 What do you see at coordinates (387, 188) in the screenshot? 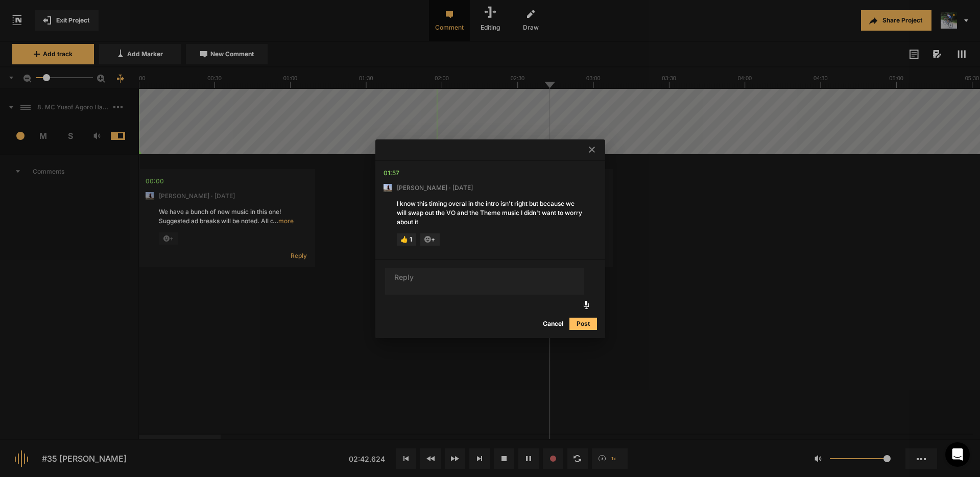
I see `img: ACg8ocJ5zrP0c3SJl5dKscm-Goe6koz8A9fWD7dpguHuX8DX5VIxymM=s96-c` at bounding box center [387, 188].